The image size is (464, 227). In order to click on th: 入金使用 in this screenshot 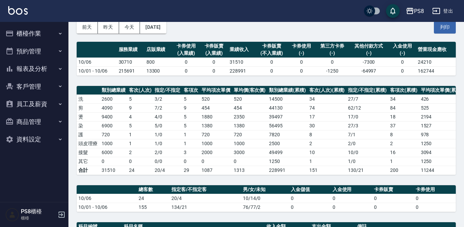, I will do `click(351, 189)`.